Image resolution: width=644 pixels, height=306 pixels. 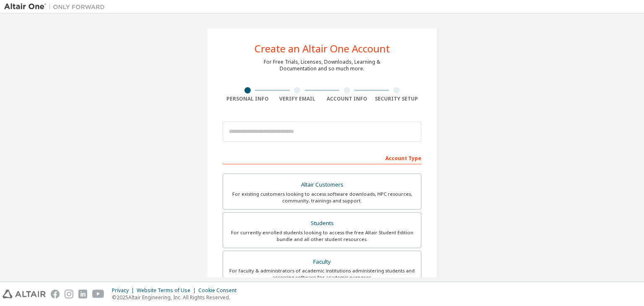 I want to click on div: Account Info, so click(x=347, y=99).